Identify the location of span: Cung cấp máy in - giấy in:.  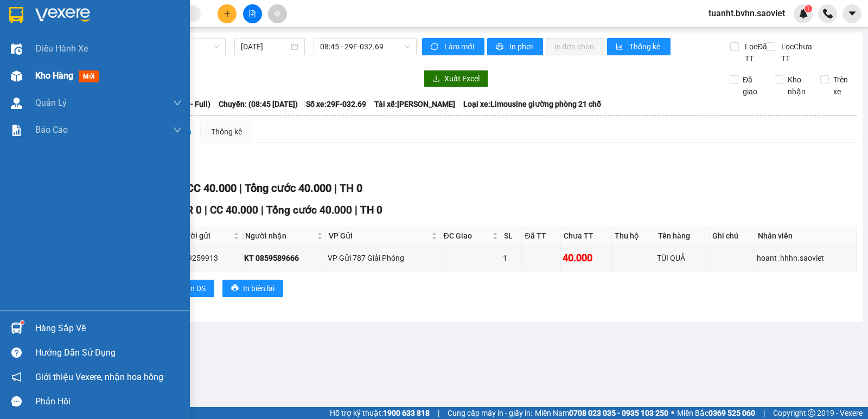
(490, 413).